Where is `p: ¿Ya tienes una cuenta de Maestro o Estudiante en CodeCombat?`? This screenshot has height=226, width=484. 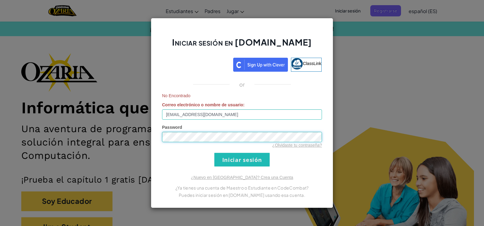
p: ¿Ya tienes una cuenta de Maestro o Estudiante en CodeCombat? is located at coordinates (242, 188).